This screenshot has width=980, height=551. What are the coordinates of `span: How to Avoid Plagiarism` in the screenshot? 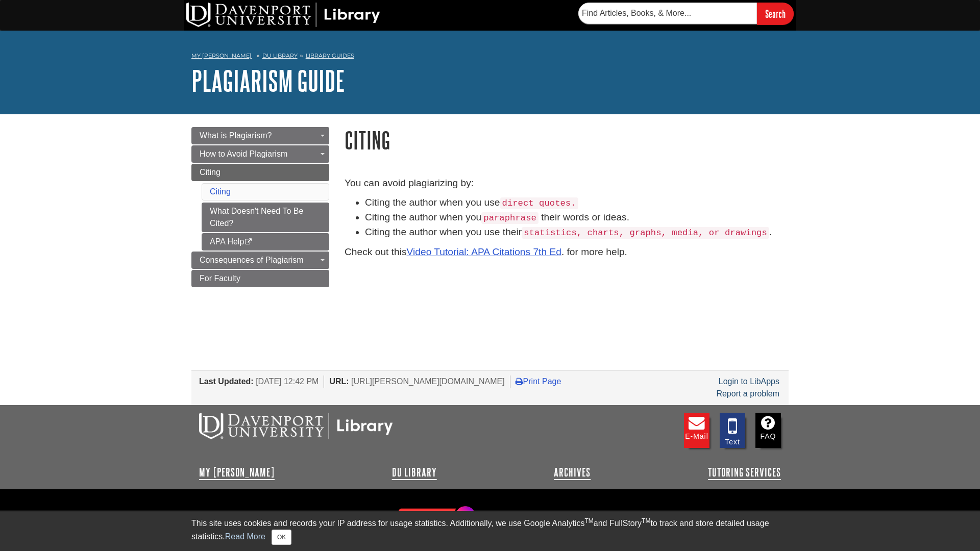 It's located at (244, 153).